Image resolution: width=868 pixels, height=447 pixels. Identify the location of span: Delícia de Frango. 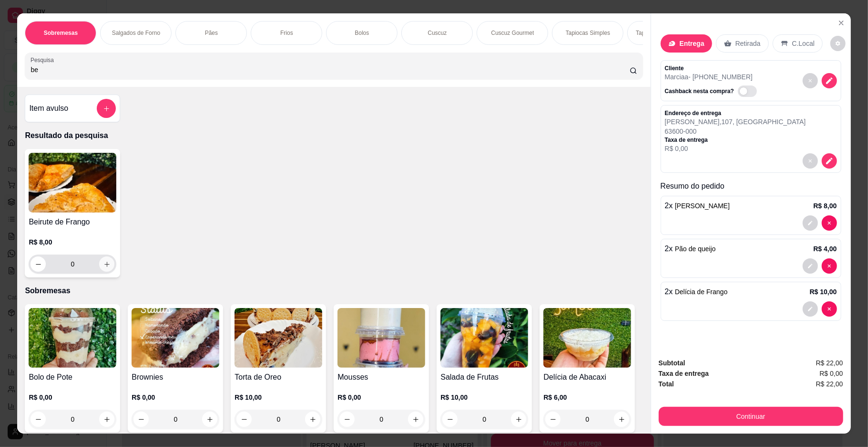
(701, 292).